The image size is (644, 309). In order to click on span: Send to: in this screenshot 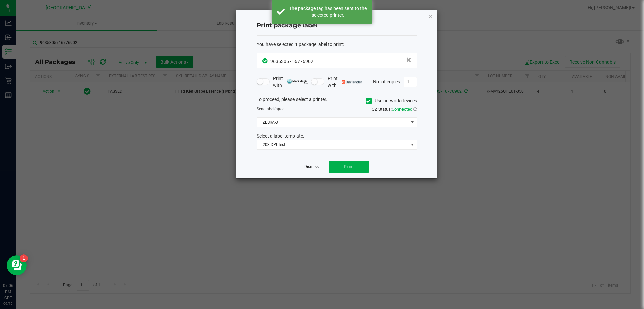, I will do `click(270, 109)`.